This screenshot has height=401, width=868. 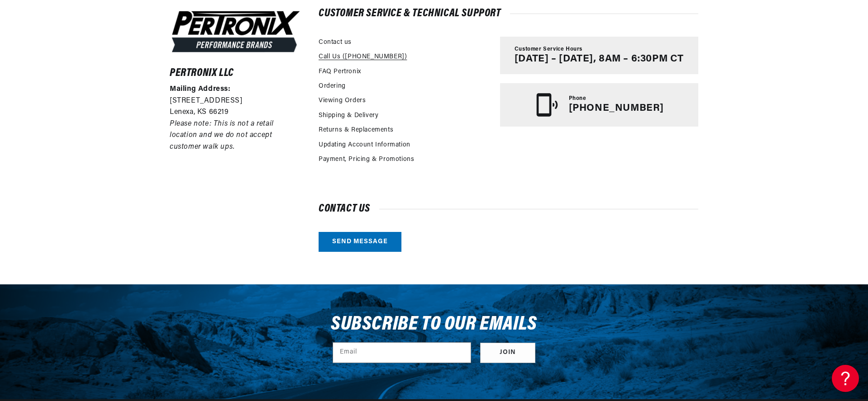 What do you see at coordinates (222, 135) in the screenshot?
I see `em: Please note: This is not a retail location and we do not accept customer walk ups.` at bounding box center [222, 135].